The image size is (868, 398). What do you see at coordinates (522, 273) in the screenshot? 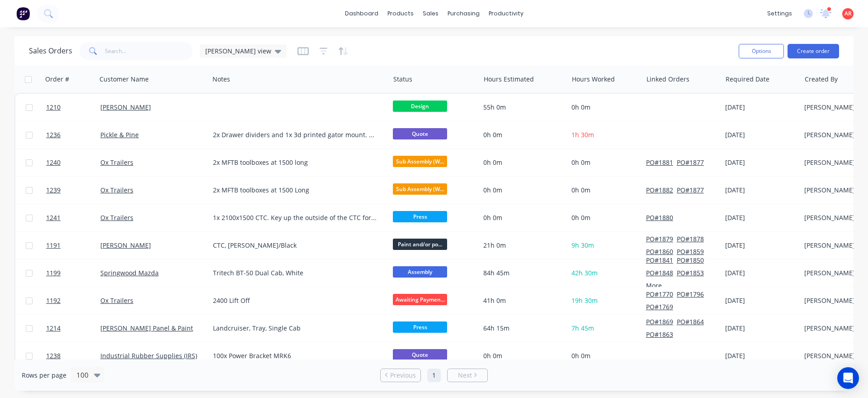
I see `div: 84h 45m` at bounding box center [522, 273].